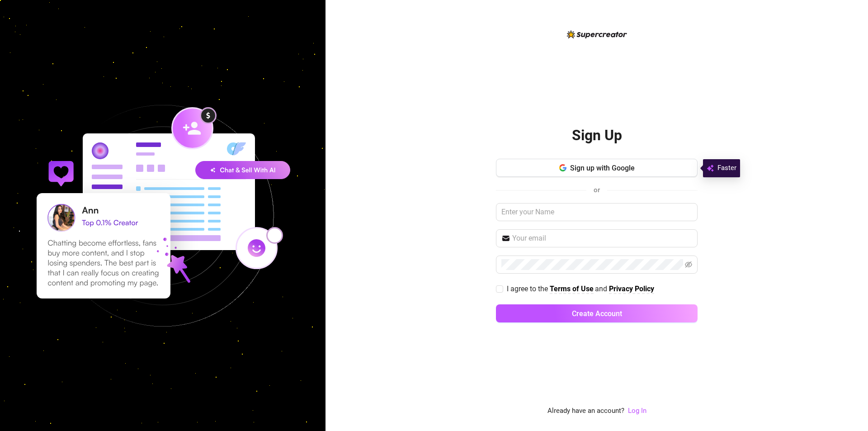 The height and width of the screenshot is (431, 868). Describe the element at coordinates (601, 289) in the screenshot. I see `span: and` at that location.